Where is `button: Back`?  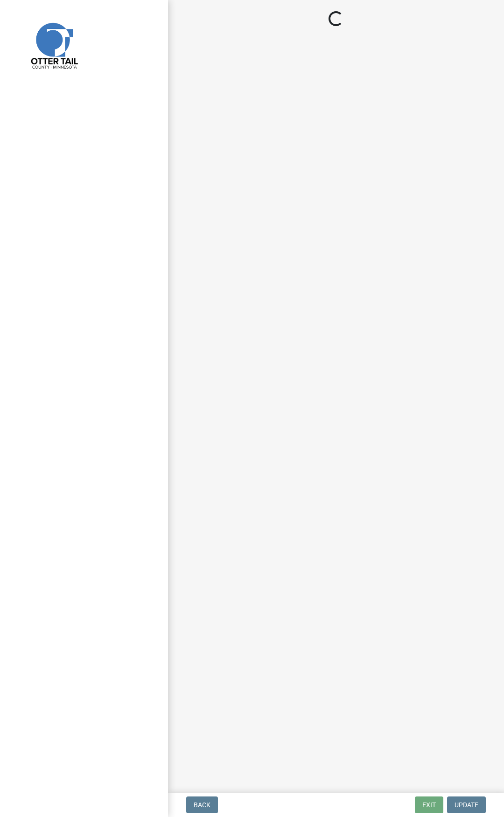 button: Back is located at coordinates (202, 806).